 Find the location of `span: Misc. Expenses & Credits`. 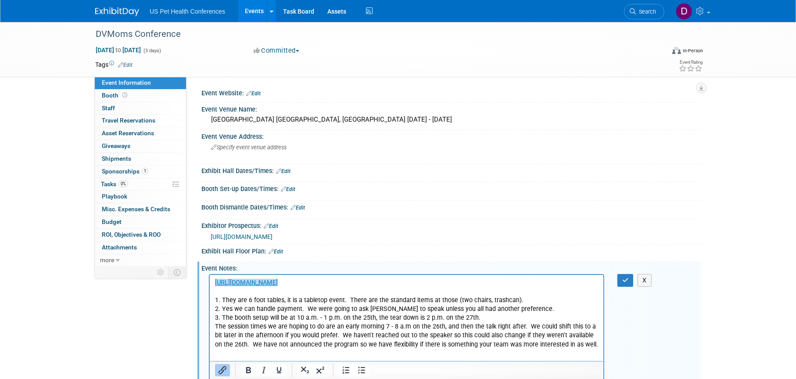

span: Misc. Expenses & Credits is located at coordinates (136, 209).